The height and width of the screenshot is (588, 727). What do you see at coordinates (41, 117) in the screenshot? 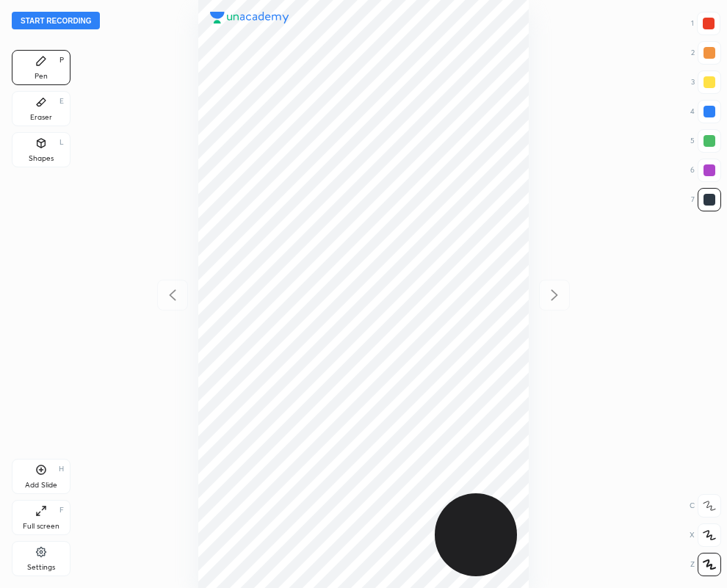
I see `div: Eraser` at bounding box center [41, 117].